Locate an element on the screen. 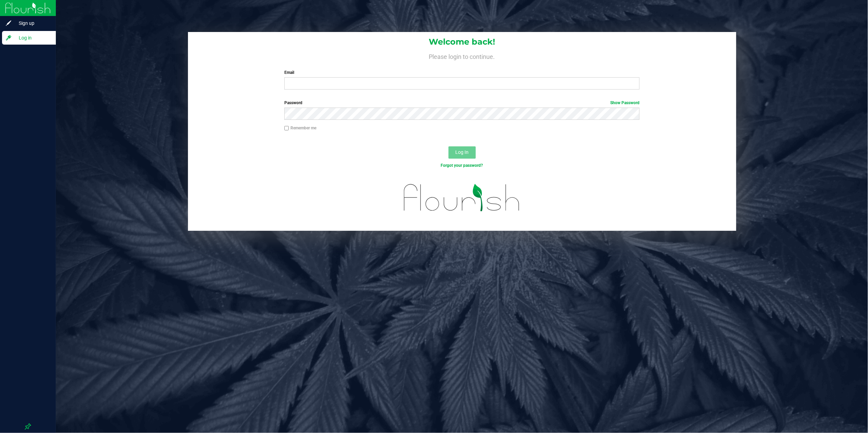 Image resolution: width=868 pixels, height=433 pixels. span: Sign up is located at coordinates (32, 23).